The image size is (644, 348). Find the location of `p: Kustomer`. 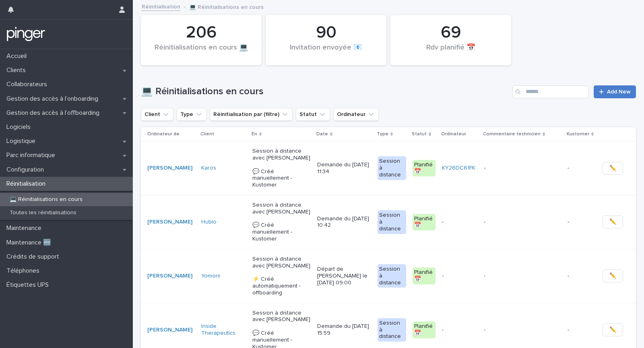

p: Kustomer is located at coordinates (578, 134).